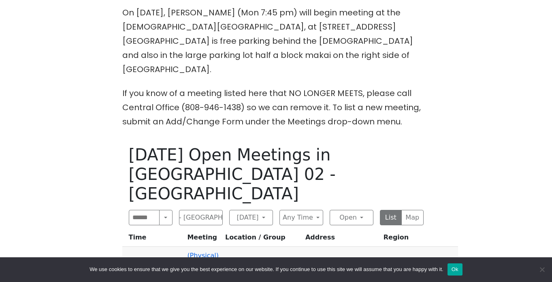 This screenshot has width=552, height=282. Describe the element at coordinates (153, 239) in the screenshot. I see `th: Time` at that location.